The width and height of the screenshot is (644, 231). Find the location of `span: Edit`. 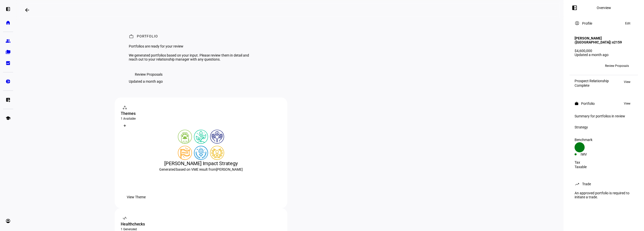

span: Edit is located at coordinates (628, 23).